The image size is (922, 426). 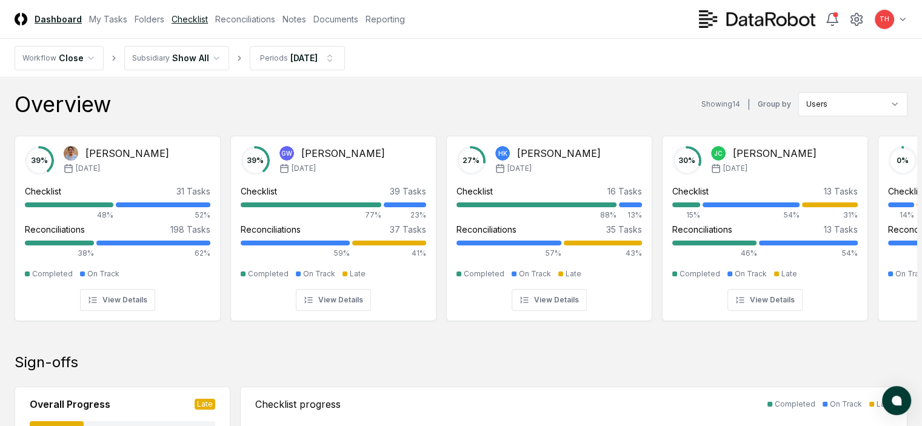 I want to click on a: Reporting, so click(x=385, y=19).